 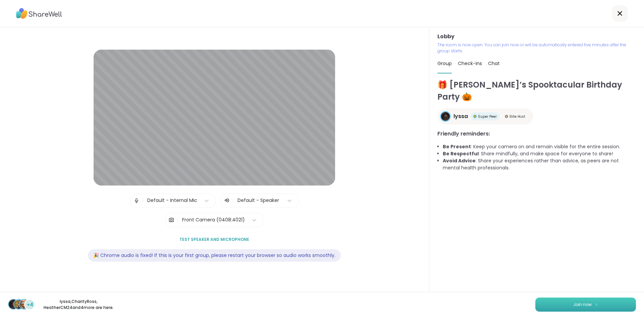 I want to click on span: Check-ins, so click(x=470, y=64).